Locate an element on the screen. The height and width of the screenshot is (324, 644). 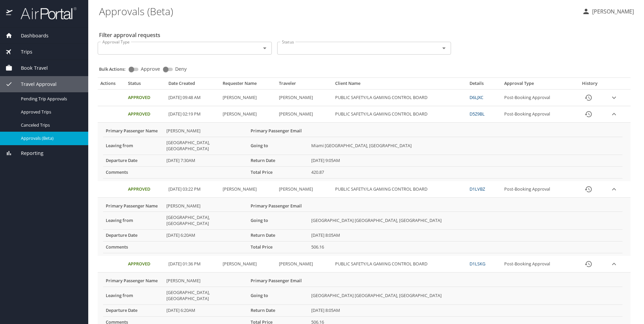
th: Date Created is located at coordinates (193, 85).